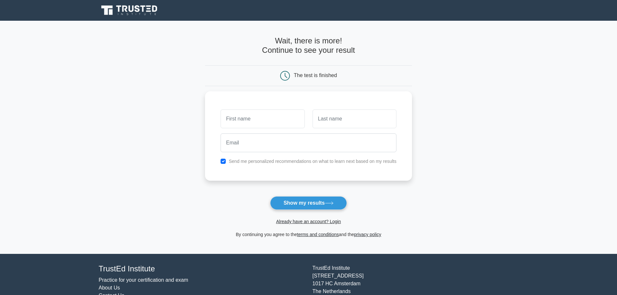 The height and width of the screenshot is (295, 617). What do you see at coordinates (109, 288) in the screenshot?
I see `a: About Us` at bounding box center [109, 288].